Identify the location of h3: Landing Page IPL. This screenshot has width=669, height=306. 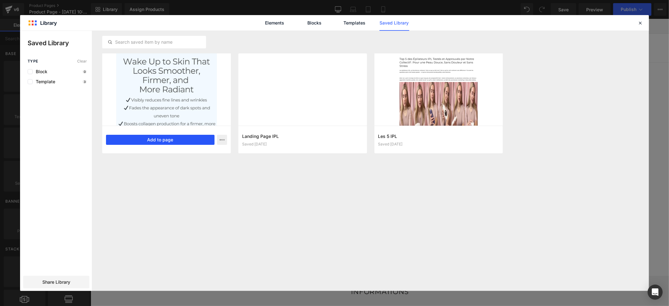
(303, 136).